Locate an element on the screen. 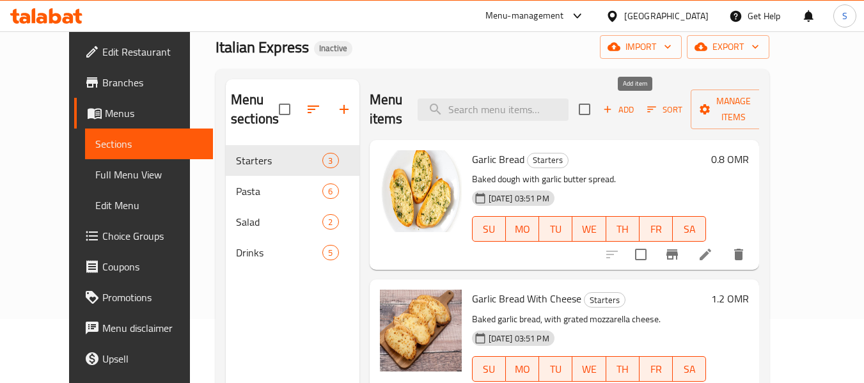 Image resolution: width=864 pixels, height=383 pixels. span: Drinks is located at coordinates (279, 253).